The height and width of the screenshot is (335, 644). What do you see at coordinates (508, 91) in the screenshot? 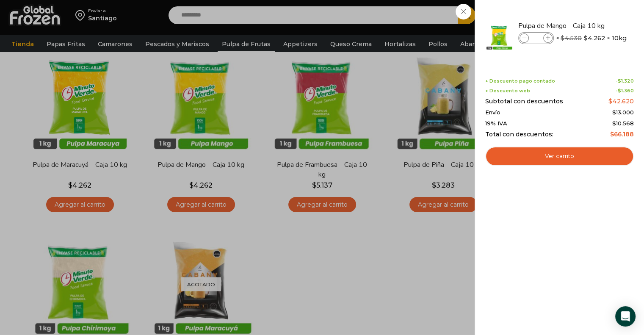
I see `span: + Descuento web` at bounding box center [508, 91].